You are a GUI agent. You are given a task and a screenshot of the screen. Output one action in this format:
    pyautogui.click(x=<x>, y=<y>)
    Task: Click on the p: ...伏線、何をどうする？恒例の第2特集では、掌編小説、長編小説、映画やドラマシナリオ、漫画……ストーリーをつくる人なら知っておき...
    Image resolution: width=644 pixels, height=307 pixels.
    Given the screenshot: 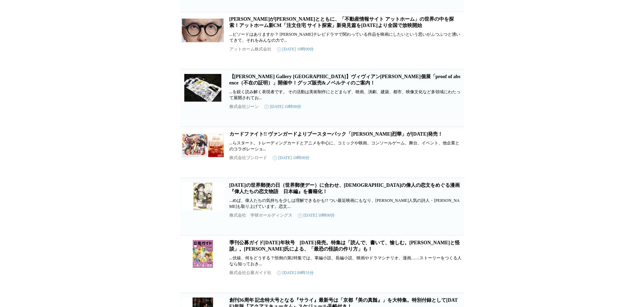 What is the action you would take?
    pyautogui.click(x=346, y=261)
    